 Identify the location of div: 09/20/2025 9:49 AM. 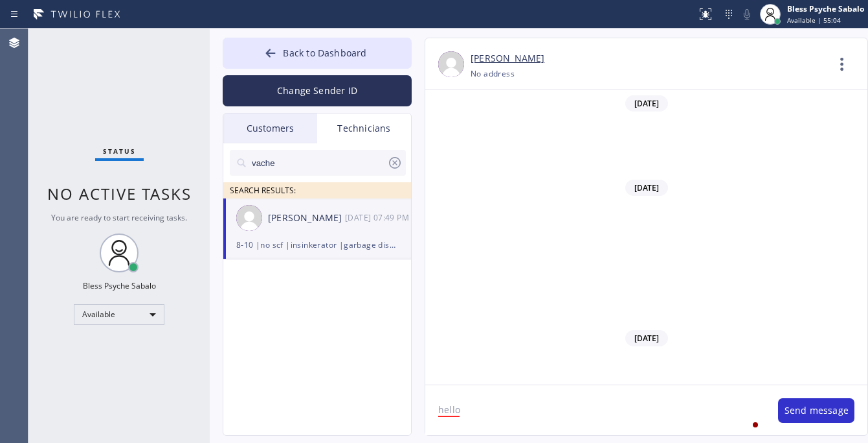
(378, 217).